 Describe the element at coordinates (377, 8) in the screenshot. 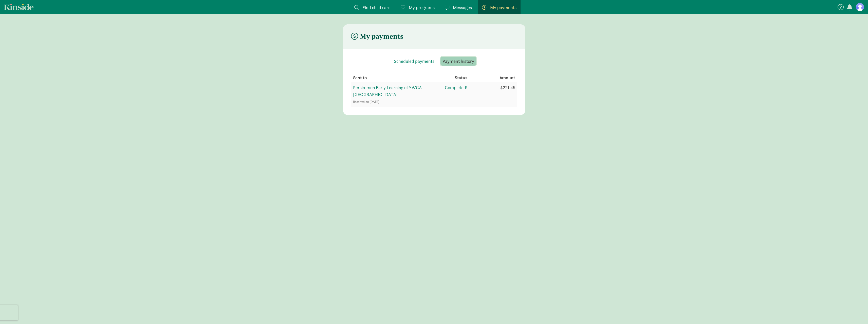

I see `span: Find child care` at that location.